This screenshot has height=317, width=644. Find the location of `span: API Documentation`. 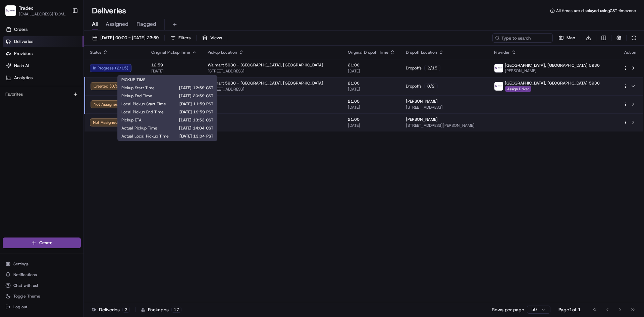

span: API Documentation is located at coordinates (86, 101).